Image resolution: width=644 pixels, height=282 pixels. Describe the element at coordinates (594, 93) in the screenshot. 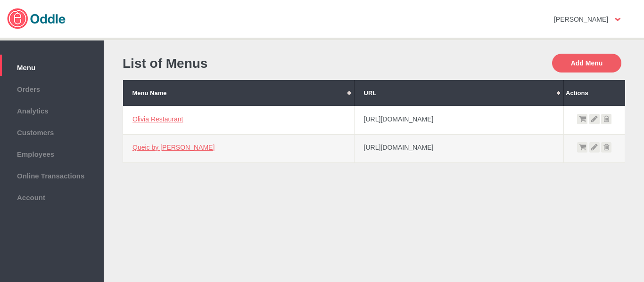

I see `div: Actions` at that location.